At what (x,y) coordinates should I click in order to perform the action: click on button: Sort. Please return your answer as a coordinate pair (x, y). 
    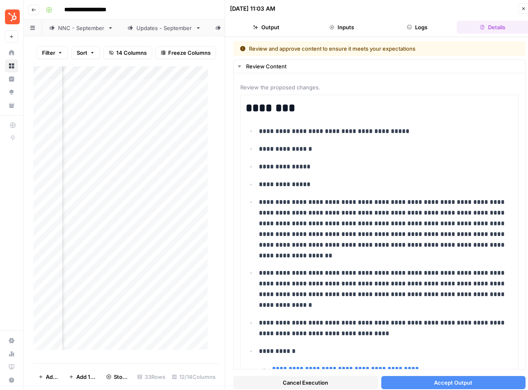
    Looking at the image, I should click on (86, 53).